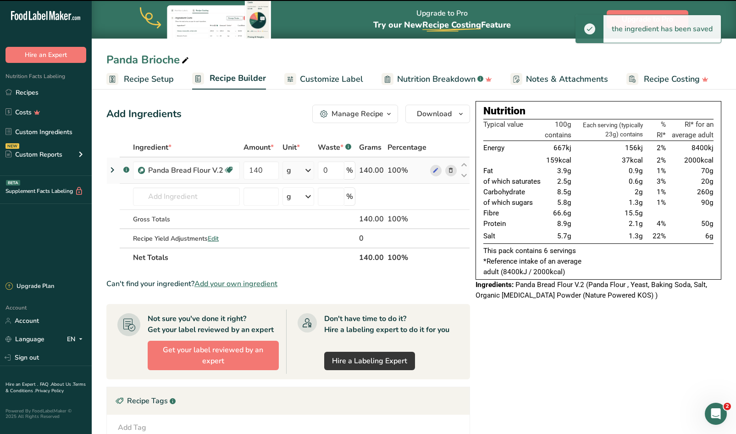  Describe the element at coordinates (691, 223) in the screenshot. I see `td: 50g` at that location.